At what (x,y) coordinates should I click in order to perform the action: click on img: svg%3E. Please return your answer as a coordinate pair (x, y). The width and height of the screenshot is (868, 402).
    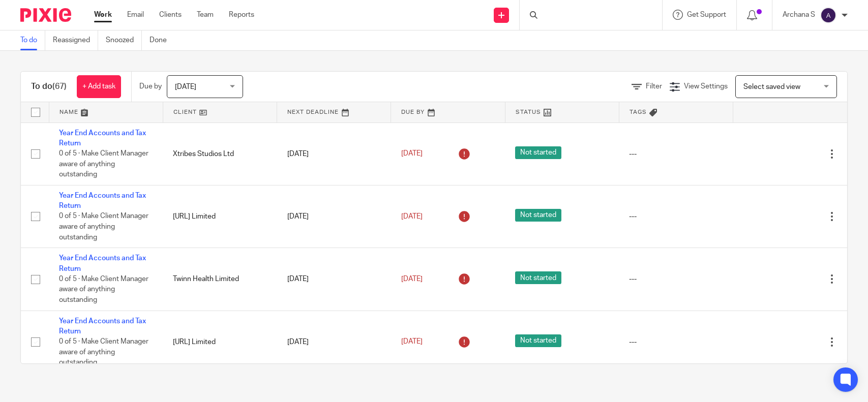
    Looking at the image, I should click on (828, 15).